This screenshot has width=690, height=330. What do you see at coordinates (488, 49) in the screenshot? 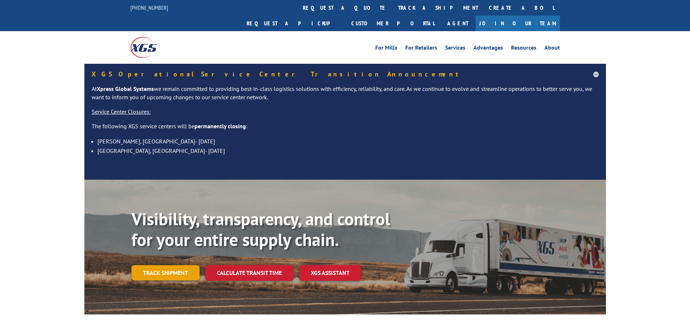
I see `a: Advantages` at bounding box center [488, 49].